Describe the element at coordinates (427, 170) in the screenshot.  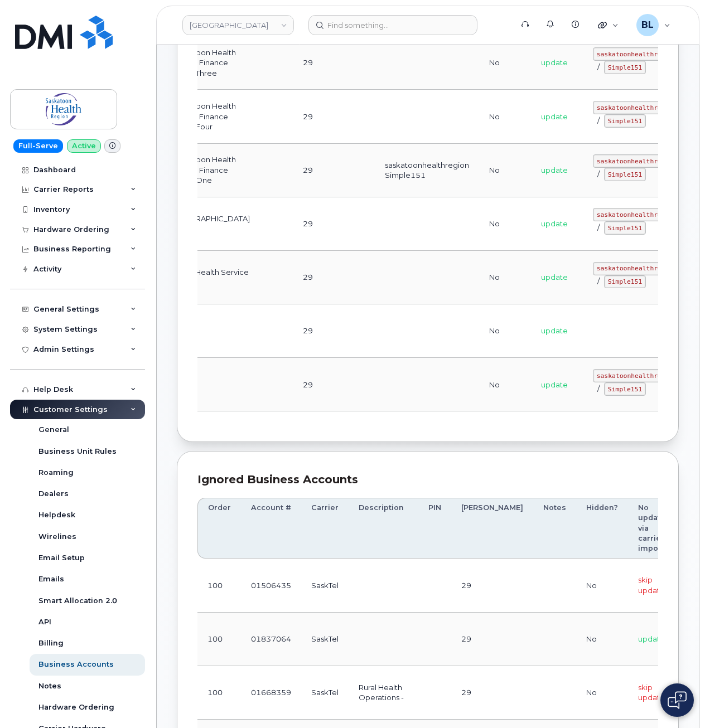
I see `td: saskatoonhealthregion Simple151` at that location.